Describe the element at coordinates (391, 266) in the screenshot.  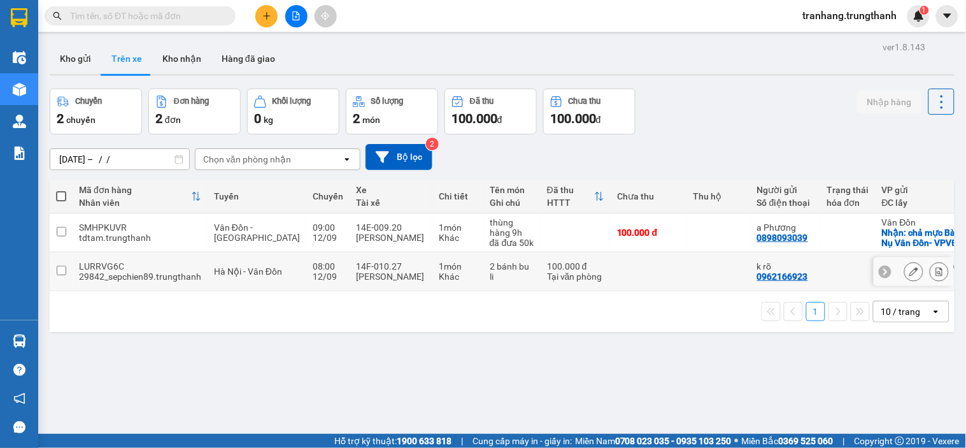
I see `div: 14F-010.27` at that location.